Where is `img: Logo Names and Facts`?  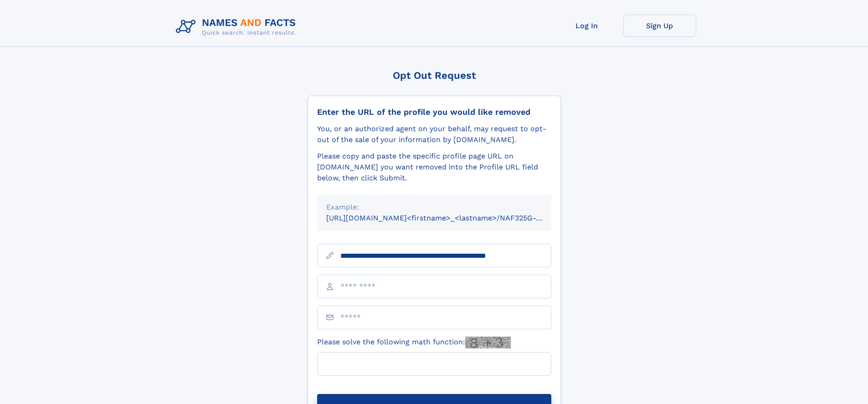 img: Logo Names and Facts is located at coordinates (238, 27).